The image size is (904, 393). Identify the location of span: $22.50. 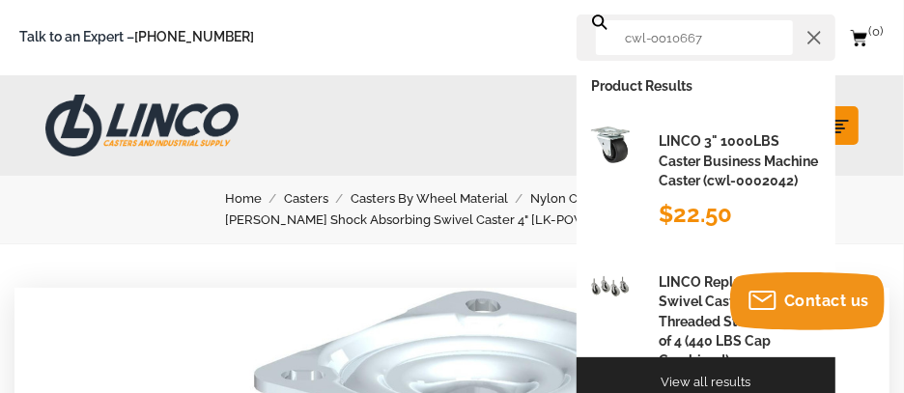
(695, 213).